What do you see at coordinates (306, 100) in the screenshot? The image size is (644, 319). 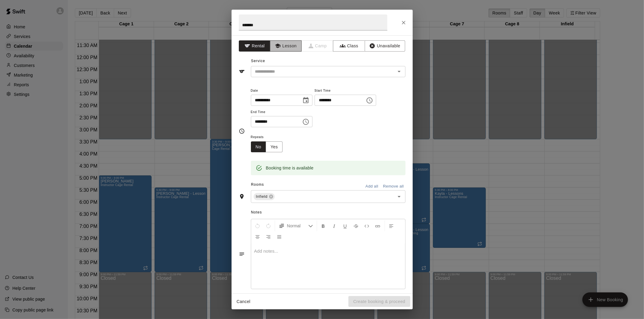 I see `button: Choose date, selected date is Sep 22, 2025` at bounding box center [306, 100].